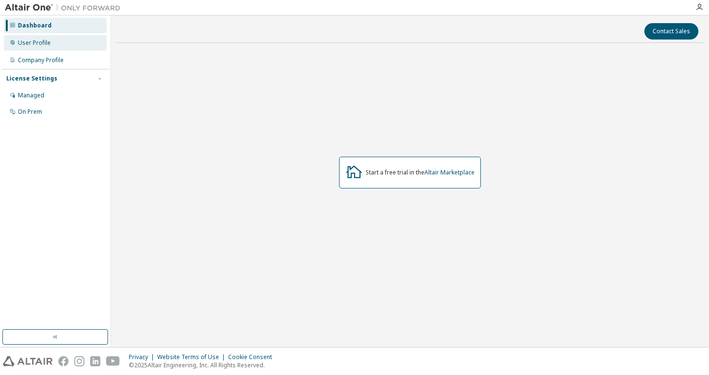 The height and width of the screenshot is (375, 709). Describe the element at coordinates (32, 79) in the screenshot. I see `div: License Settings` at that location.